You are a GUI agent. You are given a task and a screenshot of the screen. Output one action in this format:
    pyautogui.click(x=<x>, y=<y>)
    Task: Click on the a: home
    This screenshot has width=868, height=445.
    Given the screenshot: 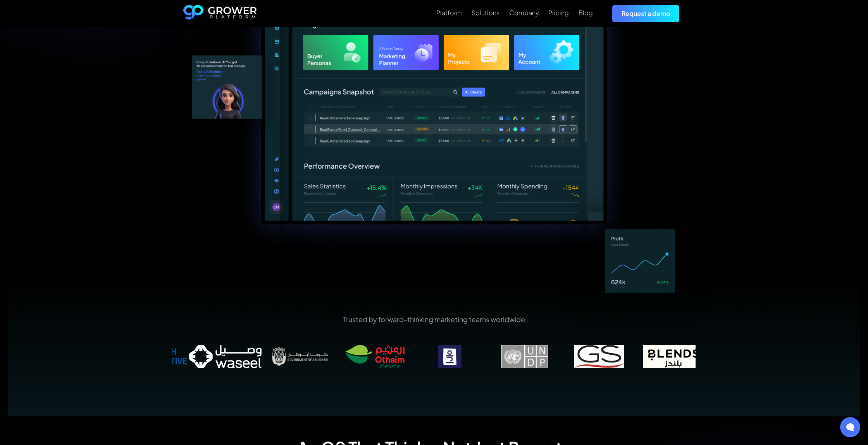 What is the action you would take?
    pyautogui.click(x=220, y=13)
    